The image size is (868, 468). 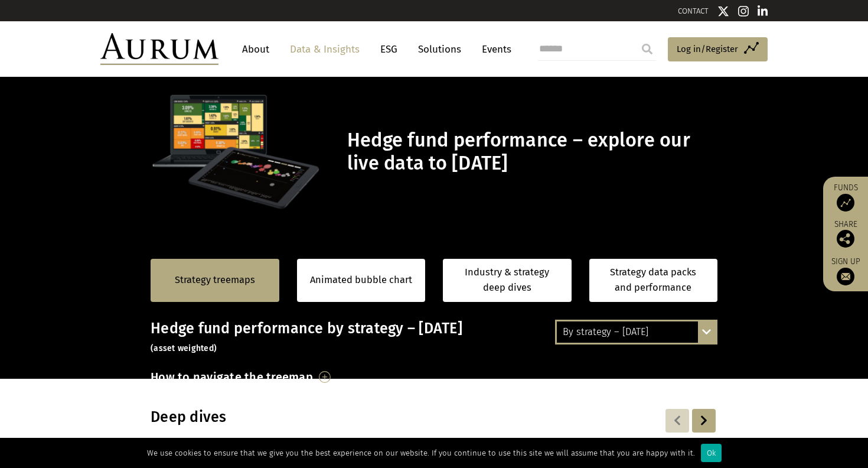 What do you see at coordinates (255, 49) in the screenshot?
I see `a: About` at bounding box center [255, 49].